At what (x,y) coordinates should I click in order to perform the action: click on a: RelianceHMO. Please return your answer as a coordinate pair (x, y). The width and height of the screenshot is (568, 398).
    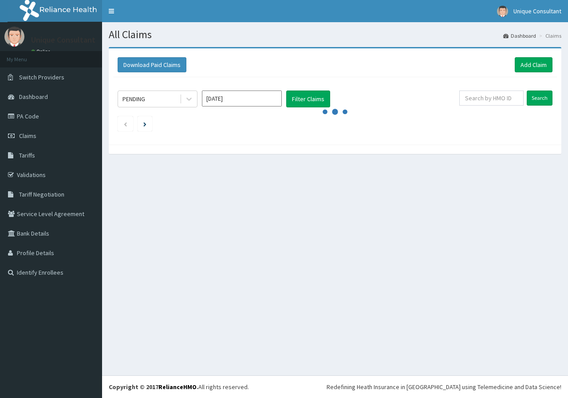
    Looking at the image, I should click on (178, 387).